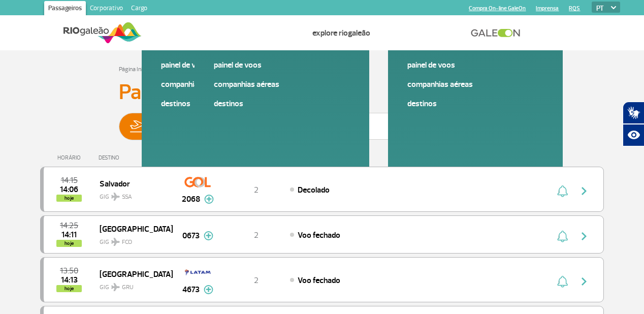 This screenshot has width=644, height=314. What do you see at coordinates (106, 9) in the screenshot?
I see `a: Corporativo` at bounding box center [106, 9].